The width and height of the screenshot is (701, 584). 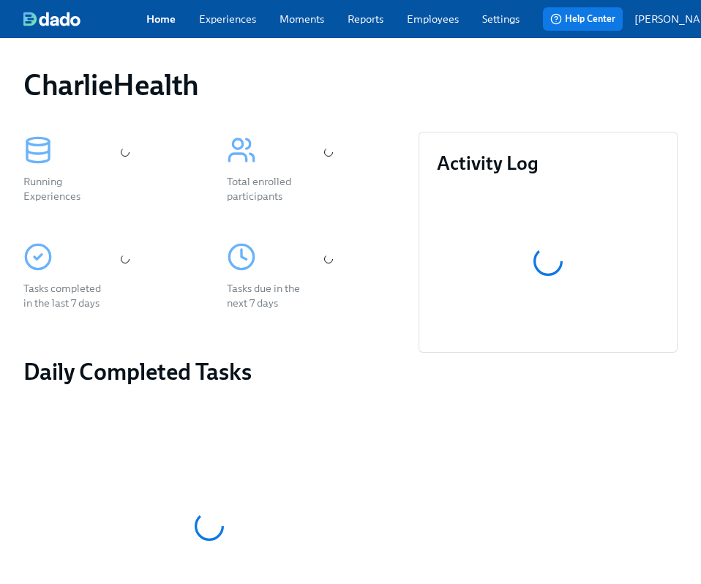 What do you see at coordinates (85, 19) in the screenshot?
I see `a: dado` at bounding box center [85, 19].